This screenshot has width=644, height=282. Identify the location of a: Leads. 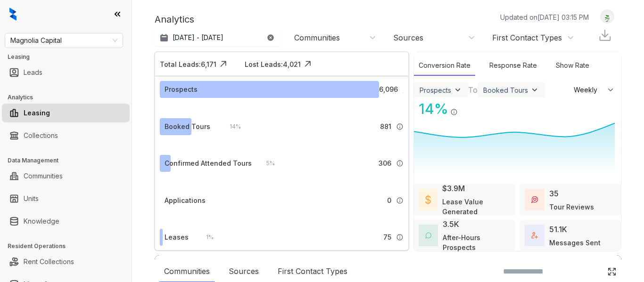
(33, 72).